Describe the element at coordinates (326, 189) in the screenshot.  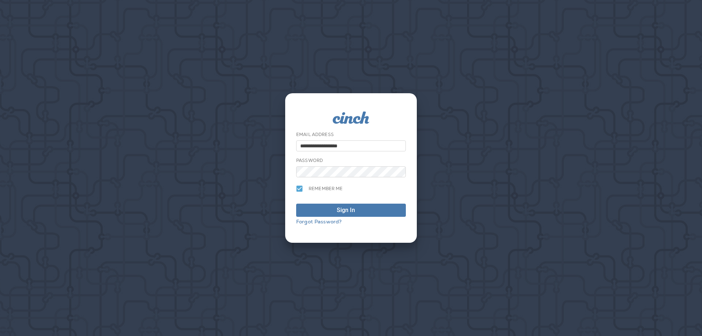
I see `span: Remember me` at that location.